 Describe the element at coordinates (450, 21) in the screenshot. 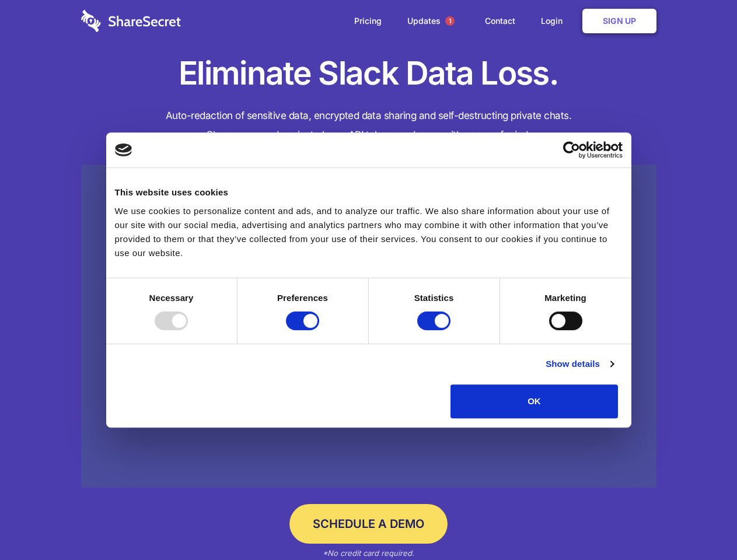

I see `span: 1` at that location.